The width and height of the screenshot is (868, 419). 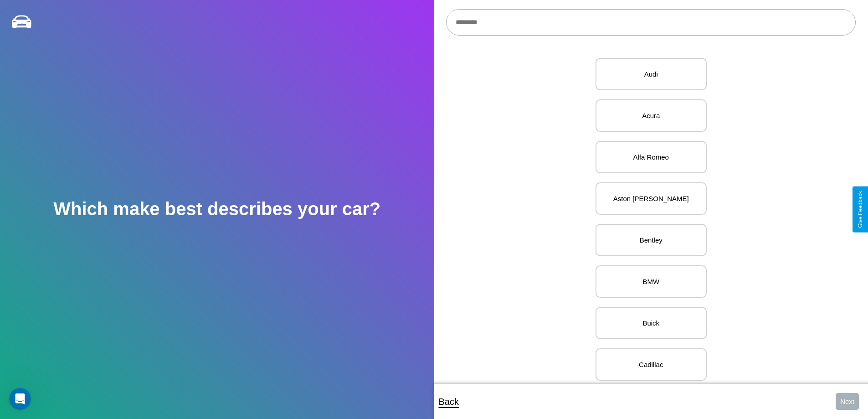 I want to click on p: BMW, so click(x=651, y=281).